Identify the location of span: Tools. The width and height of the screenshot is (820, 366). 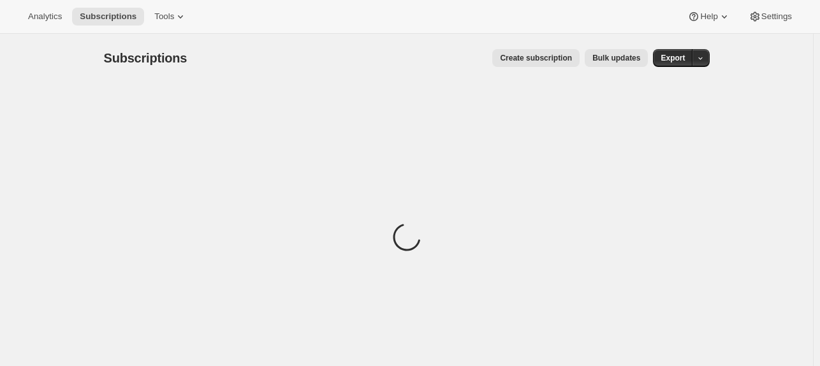
(164, 17).